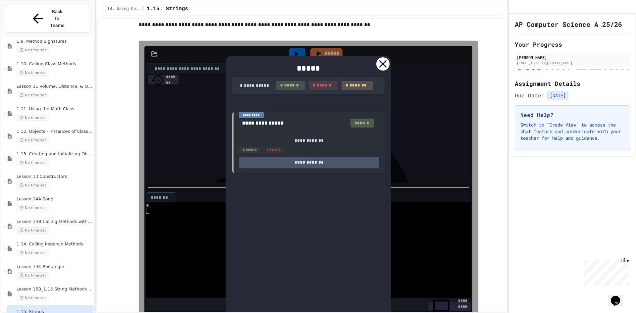 The width and height of the screenshot is (636, 313). I want to click on p: Switch to "Grade View" to access the chat feature and communicate with your teacher for help and ..., so click(572, 131).